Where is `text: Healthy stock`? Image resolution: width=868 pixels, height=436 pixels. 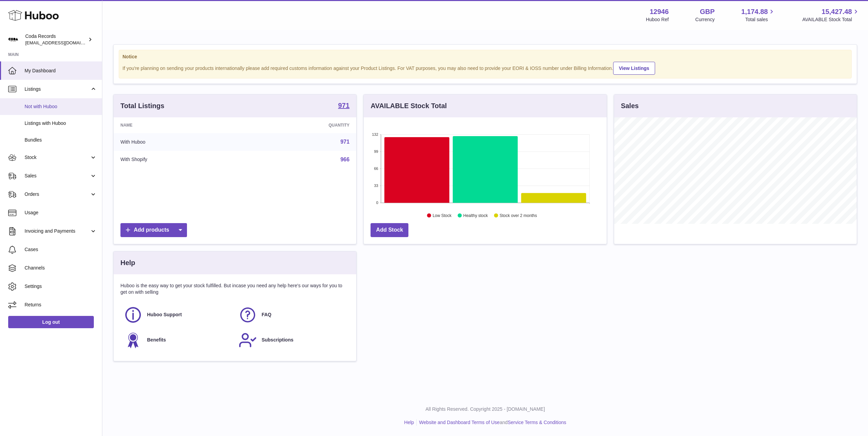 text: Healthy stock is located at coordinates (476, 216).